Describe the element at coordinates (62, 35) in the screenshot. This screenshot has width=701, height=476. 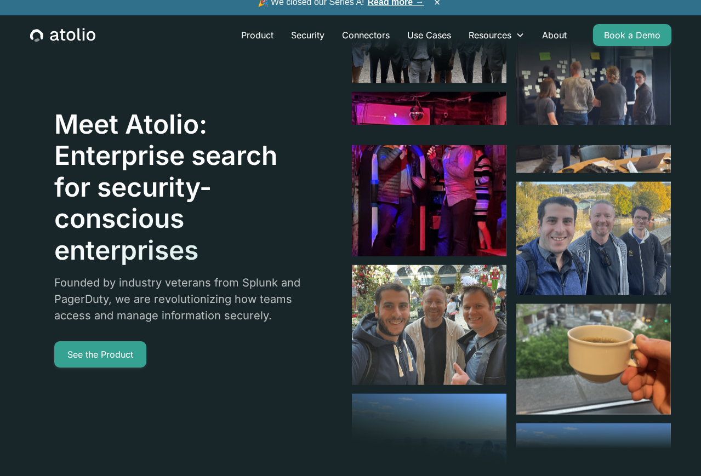
I see `a: home` at that location.